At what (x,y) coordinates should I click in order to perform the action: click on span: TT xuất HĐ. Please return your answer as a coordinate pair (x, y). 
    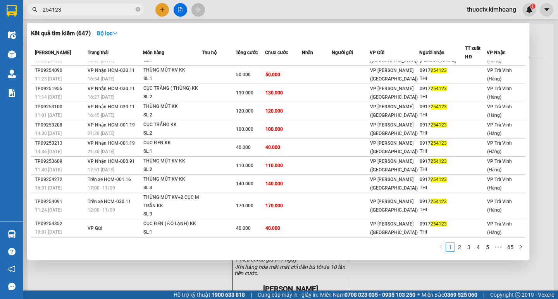
    Looking at the image, I should click on (473, 53).